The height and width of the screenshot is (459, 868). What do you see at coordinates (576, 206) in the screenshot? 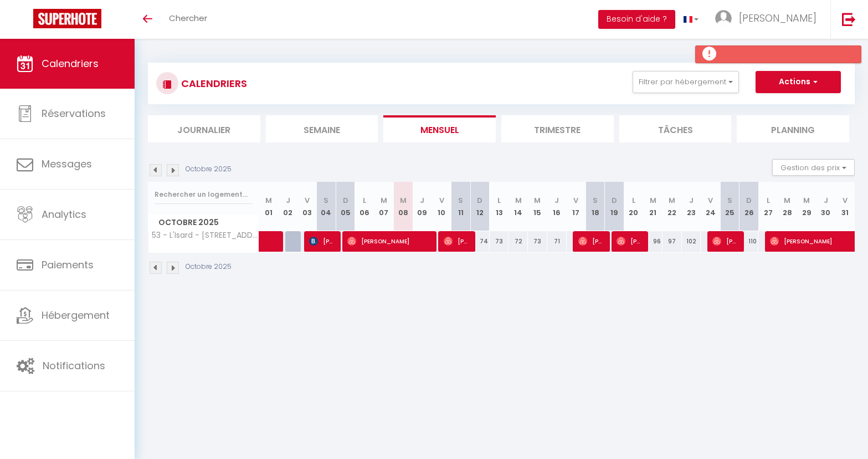
I see `th: 17` at bounding box center [576, 206].